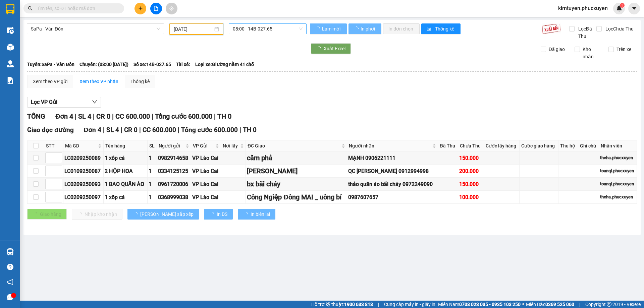 This screenshot has height=308, width=644. What do you see at coordinates (95, 102) in the screenshot?
I see `span: down` at bounding box center [95, 102].